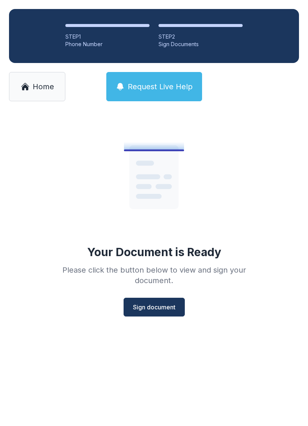  What do you see at coordinates (200, 44) in the screenshot?
I see `div: Sign Documents` at bounding box center [200, 44].